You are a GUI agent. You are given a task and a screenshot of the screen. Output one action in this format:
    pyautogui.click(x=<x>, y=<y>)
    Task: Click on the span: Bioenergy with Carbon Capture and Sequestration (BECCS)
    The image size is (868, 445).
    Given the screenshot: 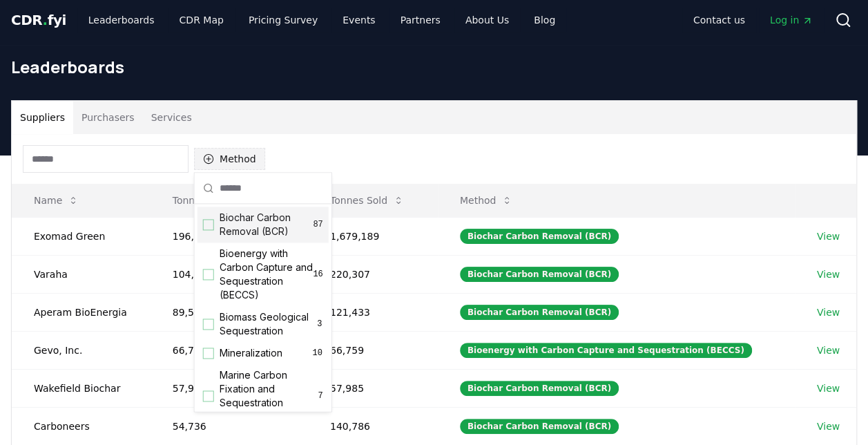 What is the action you would take?
    pyautogui.click(x=267, y=275)
    